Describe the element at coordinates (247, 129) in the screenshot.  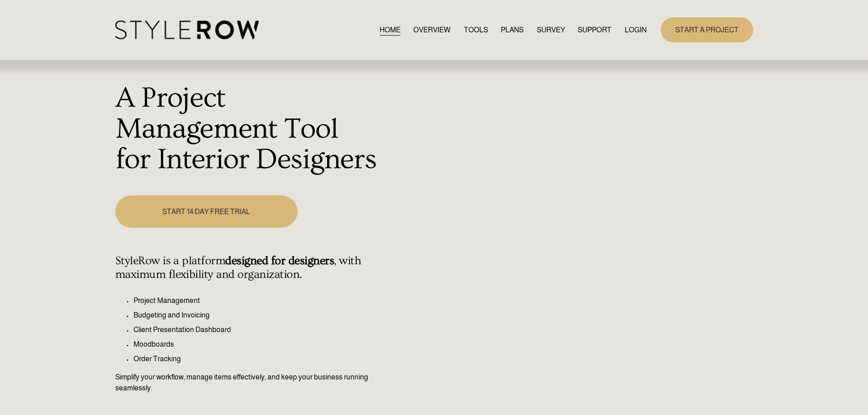
I see `h1: A Project Management Tool for Interior Designers` at that location.